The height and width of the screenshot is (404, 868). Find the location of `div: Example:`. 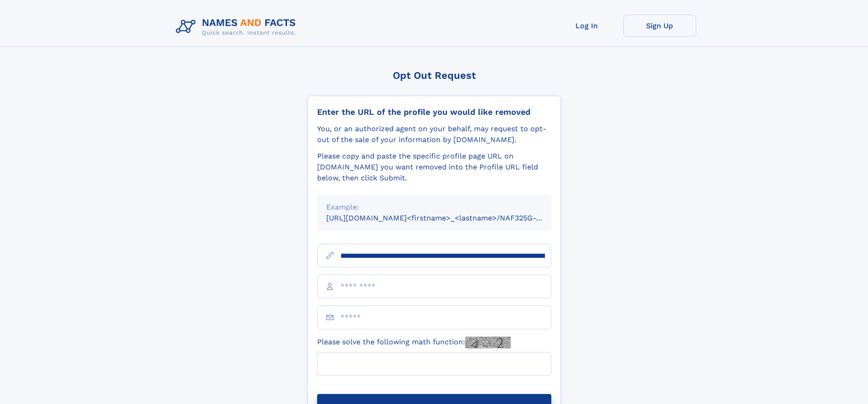

div: Example: is located at coordinates (434, 207).